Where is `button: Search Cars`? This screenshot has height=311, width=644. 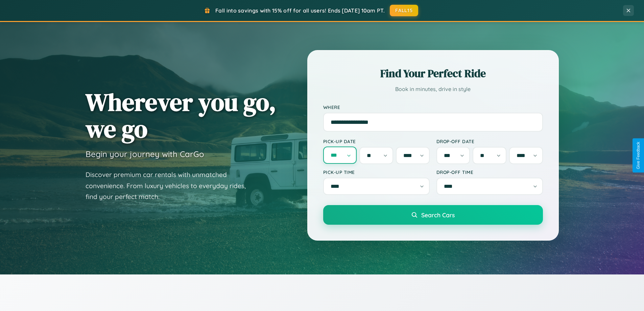 button: Search Cars is located at coordinates (433, 215).